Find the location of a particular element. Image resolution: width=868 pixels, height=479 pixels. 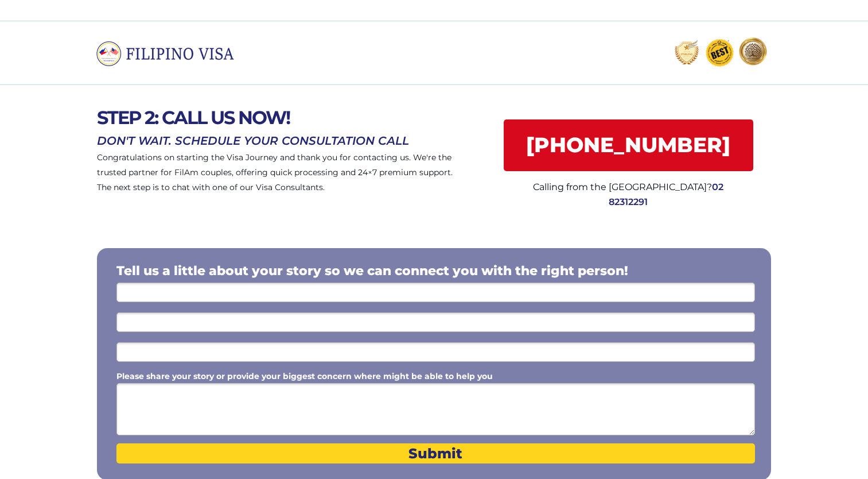

span: STEP 2: CALL US NOW! is located at coordinates (193, 117).